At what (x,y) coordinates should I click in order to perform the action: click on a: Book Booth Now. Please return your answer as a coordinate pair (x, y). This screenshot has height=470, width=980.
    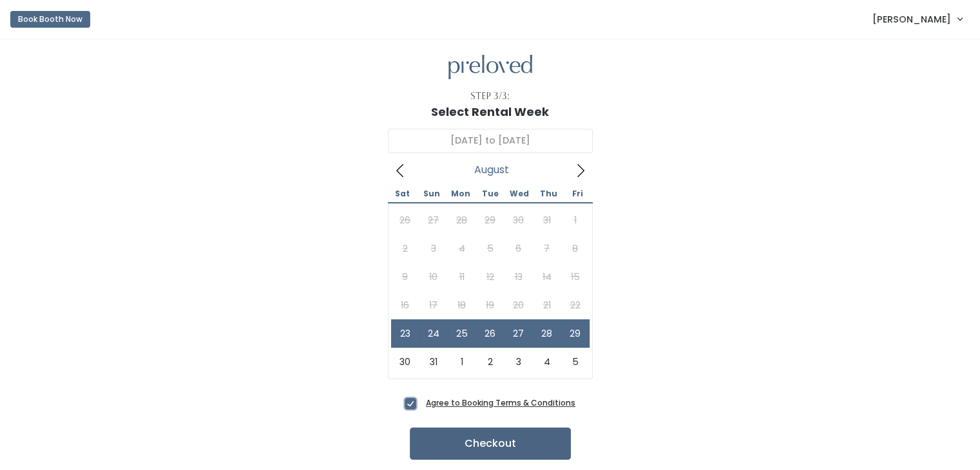
    Looking at the image, I should click on (50, 20).